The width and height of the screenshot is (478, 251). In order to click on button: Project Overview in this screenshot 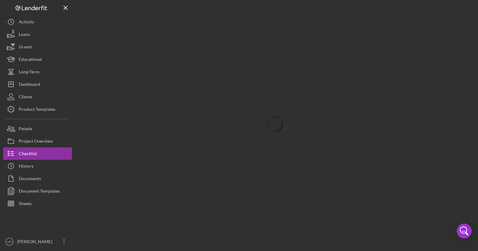, I will do `click(38, 141)`.